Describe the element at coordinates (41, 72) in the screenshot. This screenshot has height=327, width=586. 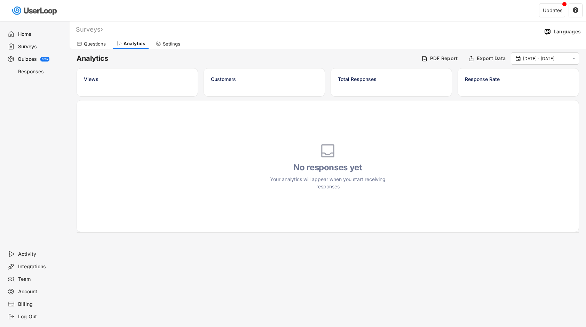
I see `div: Responses` at that location.